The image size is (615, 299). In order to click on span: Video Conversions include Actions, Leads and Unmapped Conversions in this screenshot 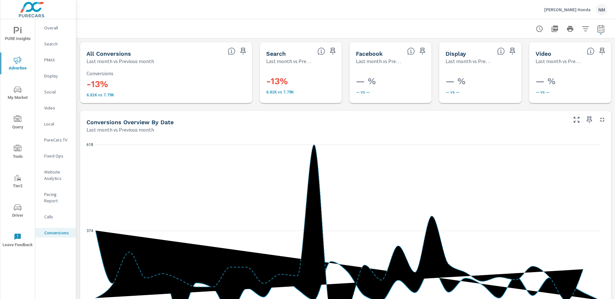, I will do `click(591, 51)`.